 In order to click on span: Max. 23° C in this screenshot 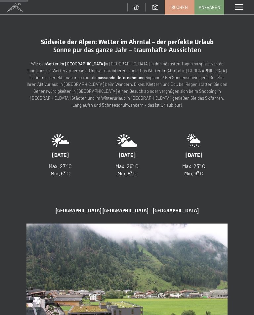, I will do `click(194, 166)`.